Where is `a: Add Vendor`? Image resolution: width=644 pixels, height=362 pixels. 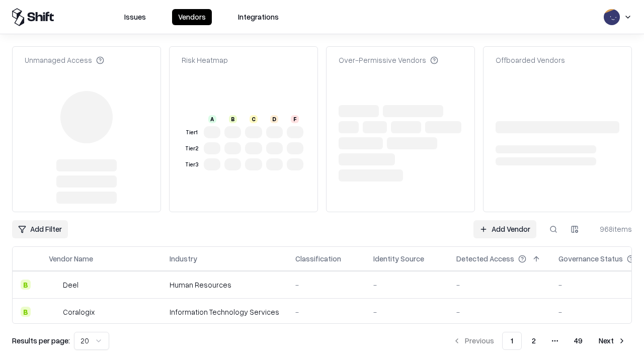 a: Add Vendor is located at coordinates (504, 229).